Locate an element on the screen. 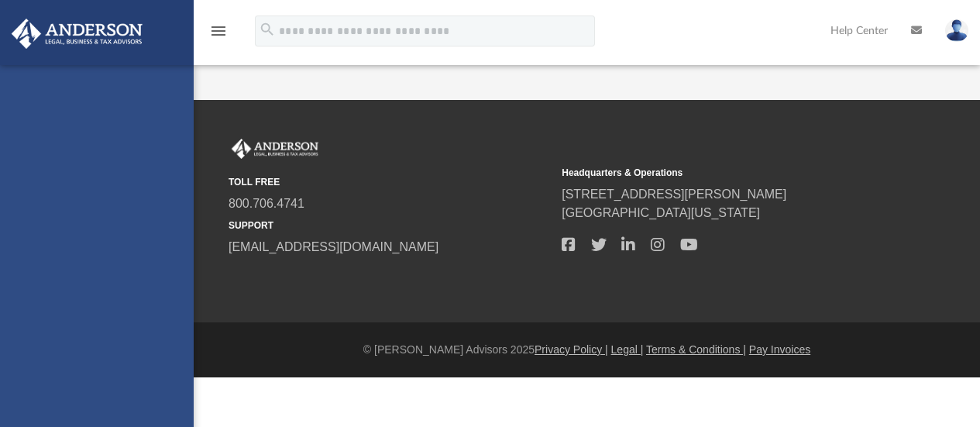  a: menu is located at coordinates (218, 35).